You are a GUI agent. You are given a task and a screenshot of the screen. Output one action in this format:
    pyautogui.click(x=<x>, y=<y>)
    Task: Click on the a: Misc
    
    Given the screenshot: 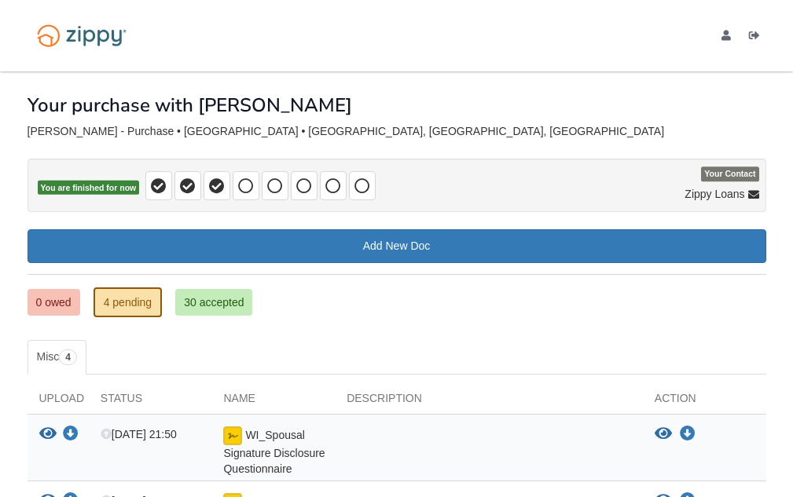 What is the action you would take?
    pyautogui.click(x=57, y=357)
    